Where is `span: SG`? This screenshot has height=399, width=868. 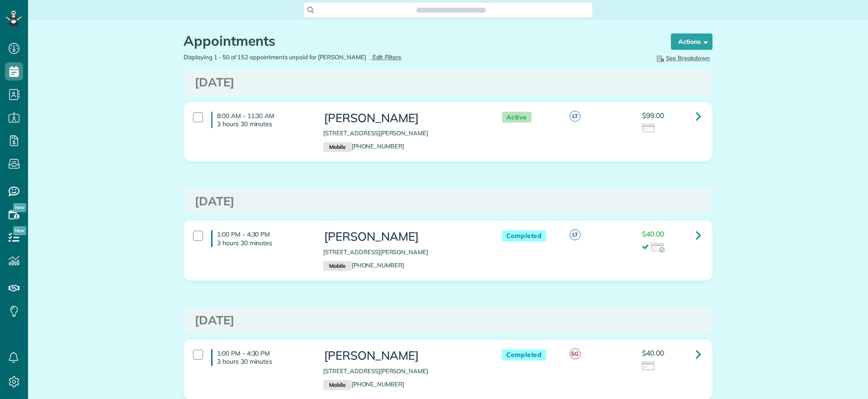
span: SG is located at coordinates (575, 354).